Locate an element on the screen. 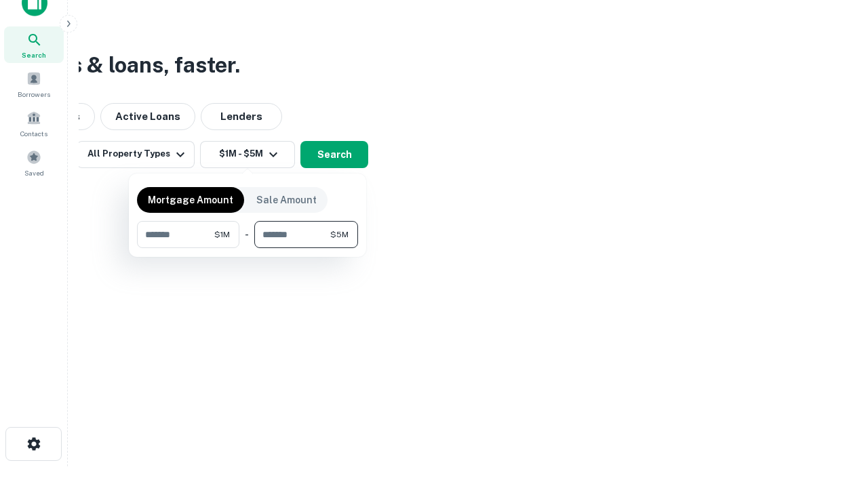  span: $5M is located at coordinates (339, 234).